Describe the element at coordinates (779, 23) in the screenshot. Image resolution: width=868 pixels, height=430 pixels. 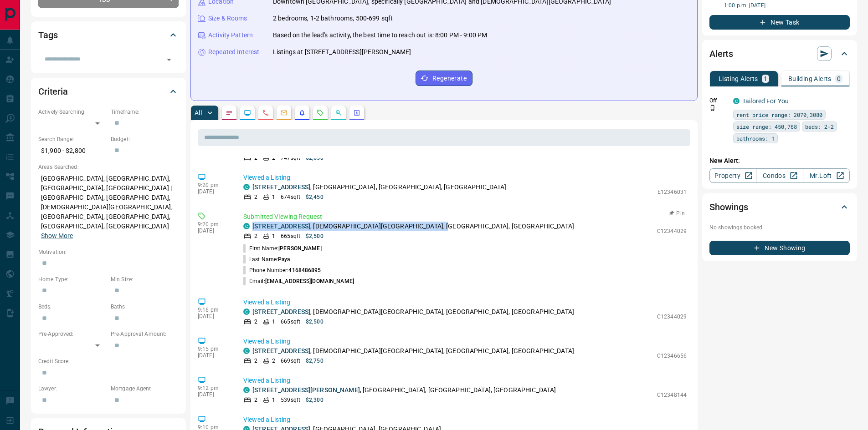
I see `button: New Task` at that location.